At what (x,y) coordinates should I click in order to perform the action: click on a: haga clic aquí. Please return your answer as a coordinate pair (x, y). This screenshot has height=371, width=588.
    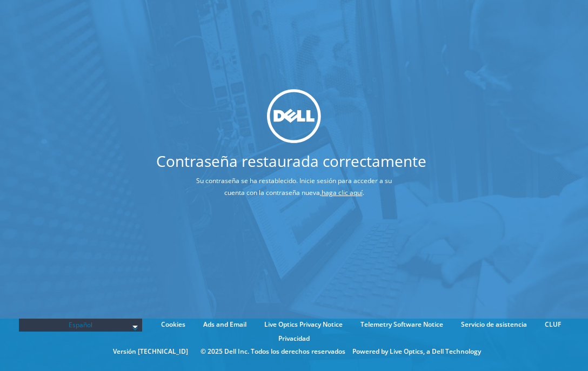
    Looking at the image, I should click on (342, 193).